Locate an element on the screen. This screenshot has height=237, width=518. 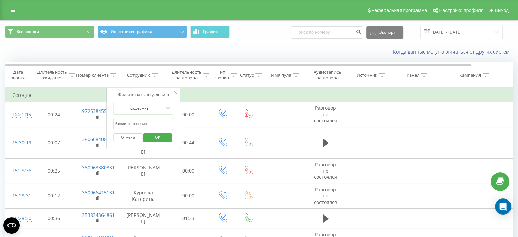
button: Источники трафика is located at coordinates (142, 32).